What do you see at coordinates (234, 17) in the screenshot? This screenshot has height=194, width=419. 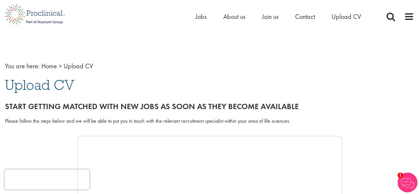 I see `a: About us` at bounding box center [234, 17].